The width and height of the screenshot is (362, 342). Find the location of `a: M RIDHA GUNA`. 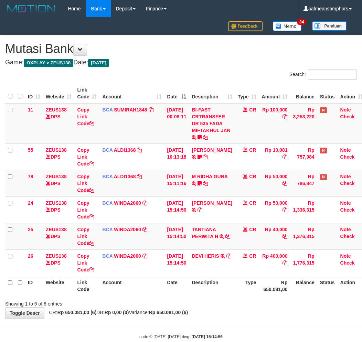

a: M RIDHA GUNA is located at coordinates (210, 177).